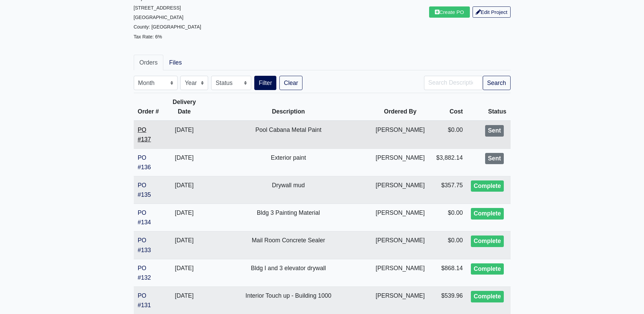 This screenshot has height=314, width=644. Describe the element at coordinates (448, 272) in the screenshot. I see `td: $868.14` at that location.